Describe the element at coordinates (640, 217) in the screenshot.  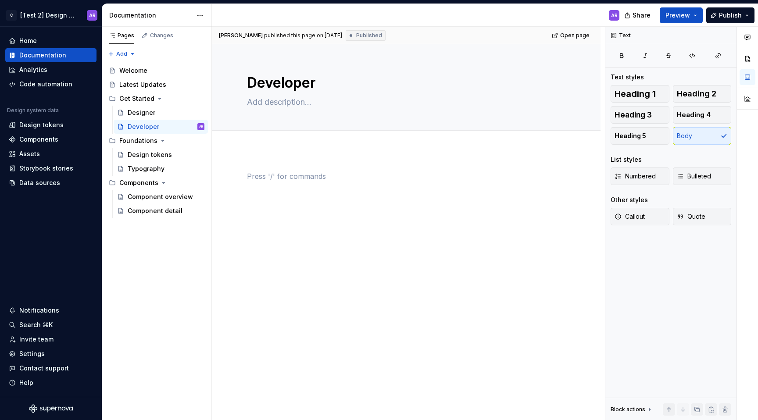
I see `button: Callout` at that location.